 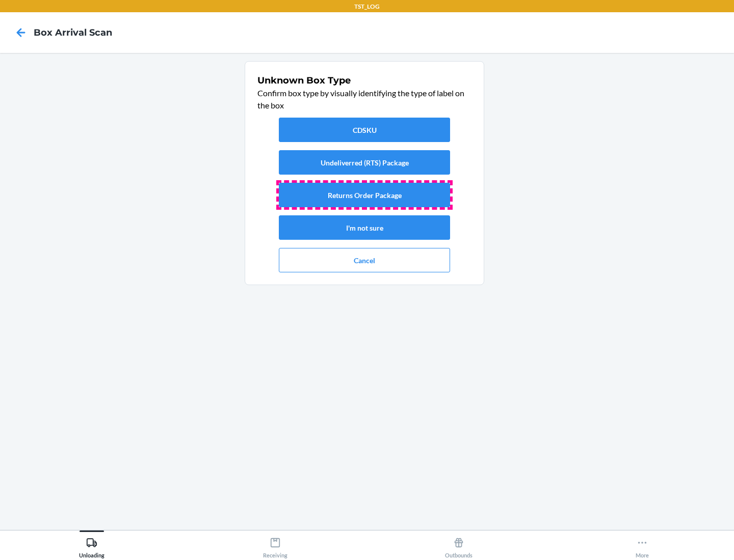 I want to click on div: More, so click(x=642, y=546).